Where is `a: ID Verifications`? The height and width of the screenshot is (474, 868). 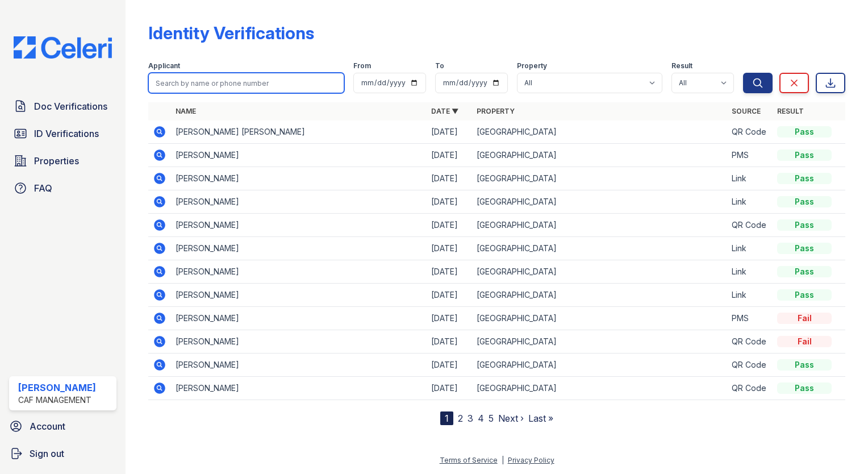
a: ID Verifications is located at coordinates (62, 133).